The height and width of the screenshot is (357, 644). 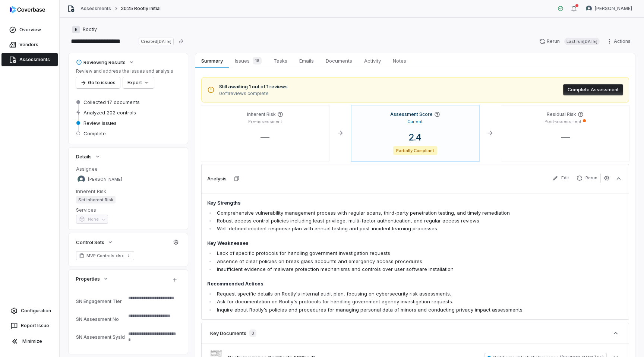 I want to click on p: Pre-assessment, so click(x=265, y=122).